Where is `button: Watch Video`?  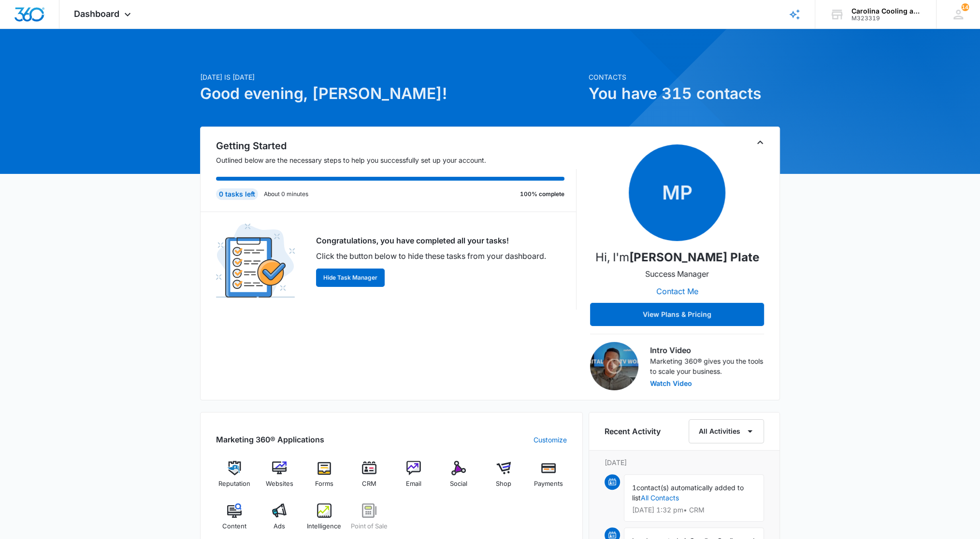 button: Watch Video is located at coordinates (671, 384).